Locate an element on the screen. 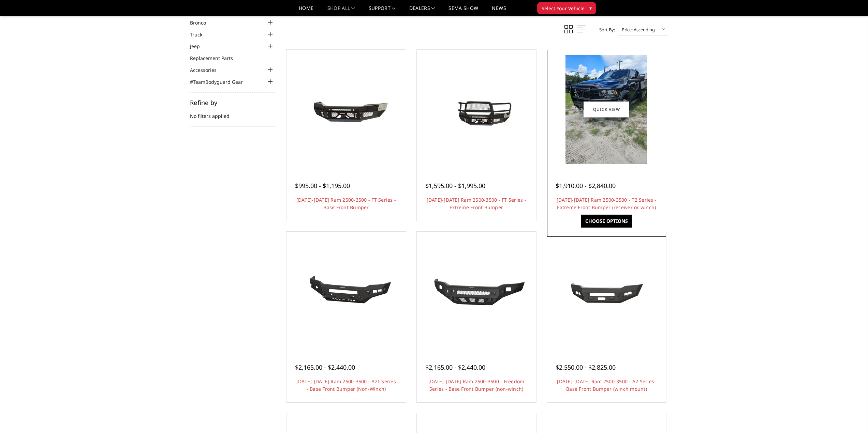  a: Jeep is located at coordinates (199, 46).